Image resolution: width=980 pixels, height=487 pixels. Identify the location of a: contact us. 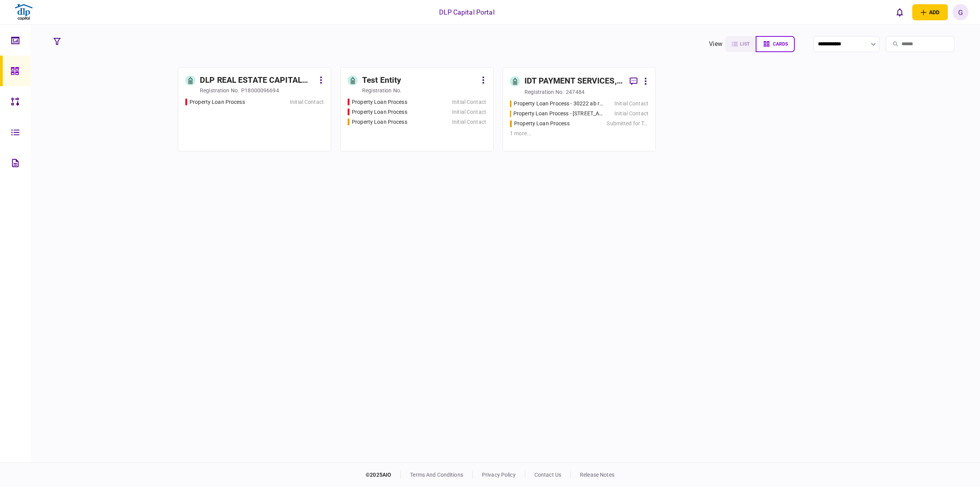
(547, 474).